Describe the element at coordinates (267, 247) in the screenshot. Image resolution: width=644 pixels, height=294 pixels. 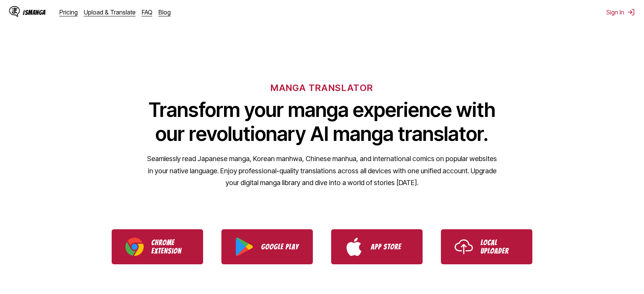
I see `a: Download IsManga from Google Play` at that location.